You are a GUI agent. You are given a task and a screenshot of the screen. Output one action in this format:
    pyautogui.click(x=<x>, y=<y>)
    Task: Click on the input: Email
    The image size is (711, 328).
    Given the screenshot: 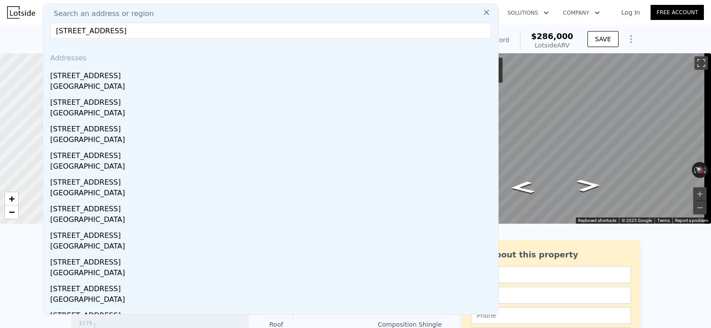 What is the action you would take?
    pyautogui.click(x=551, y=295)
    